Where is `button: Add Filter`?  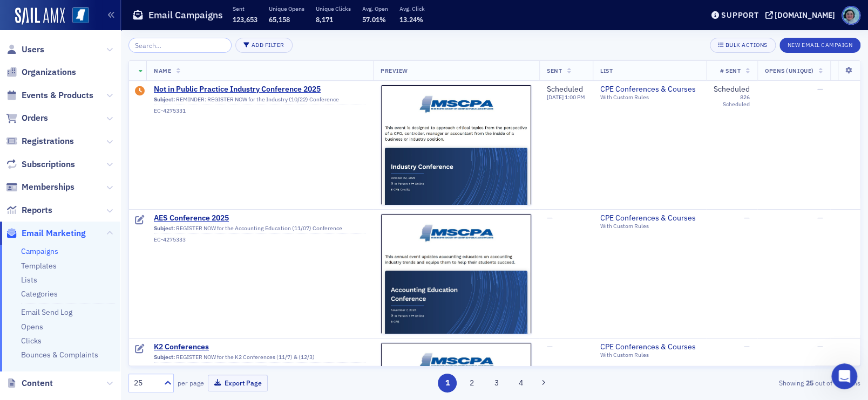 button: Add Filter is located at coordinates (264, 45).